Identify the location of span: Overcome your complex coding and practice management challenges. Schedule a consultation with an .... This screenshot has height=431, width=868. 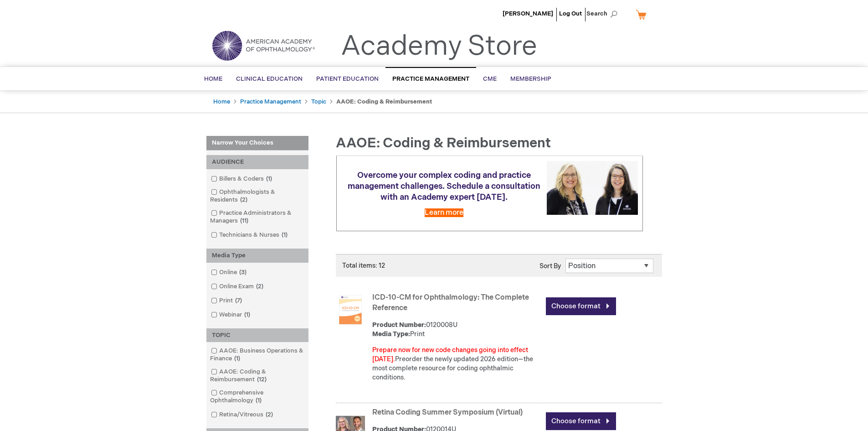
(444, 186).